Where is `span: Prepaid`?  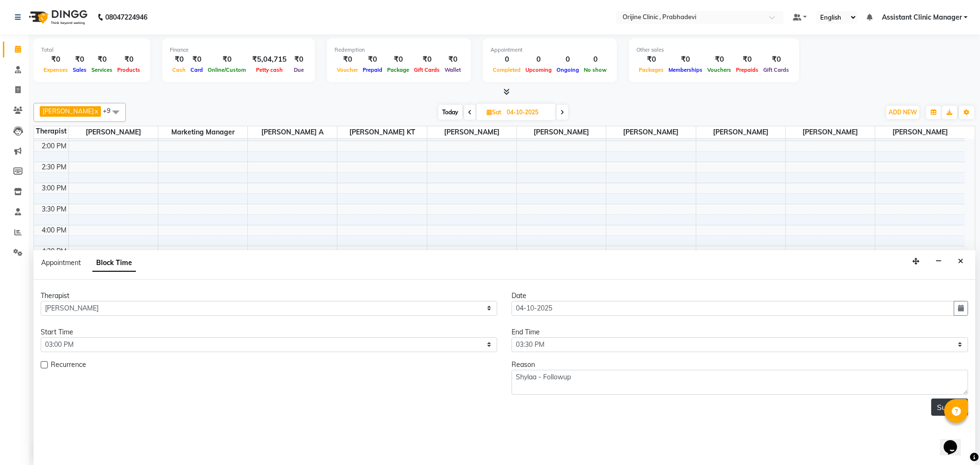 span: Prepaid is located at coordinates (372, 70).